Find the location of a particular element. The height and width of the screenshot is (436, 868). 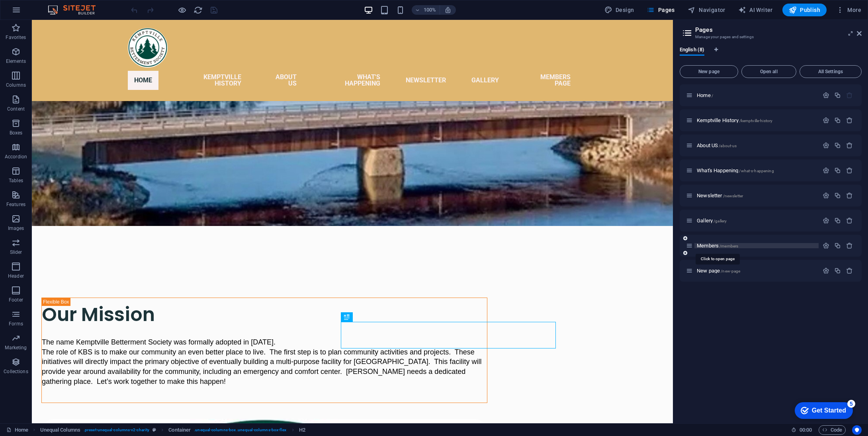

button: Usercentrics is located at coordinates (856, 430).